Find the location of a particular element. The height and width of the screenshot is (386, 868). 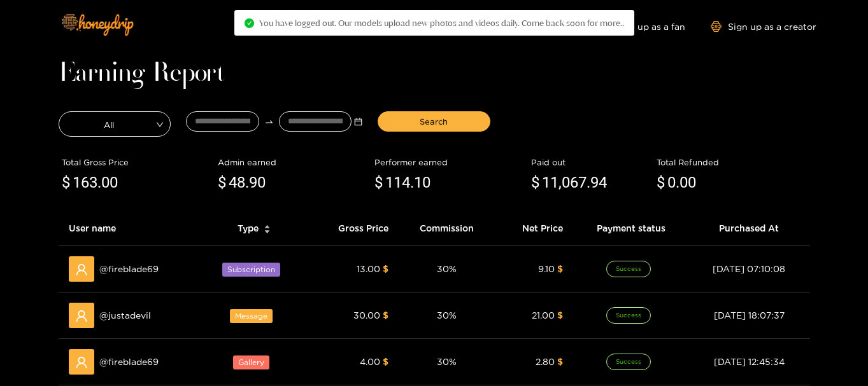

span: 11,067 is located at coordinates (564, 182).